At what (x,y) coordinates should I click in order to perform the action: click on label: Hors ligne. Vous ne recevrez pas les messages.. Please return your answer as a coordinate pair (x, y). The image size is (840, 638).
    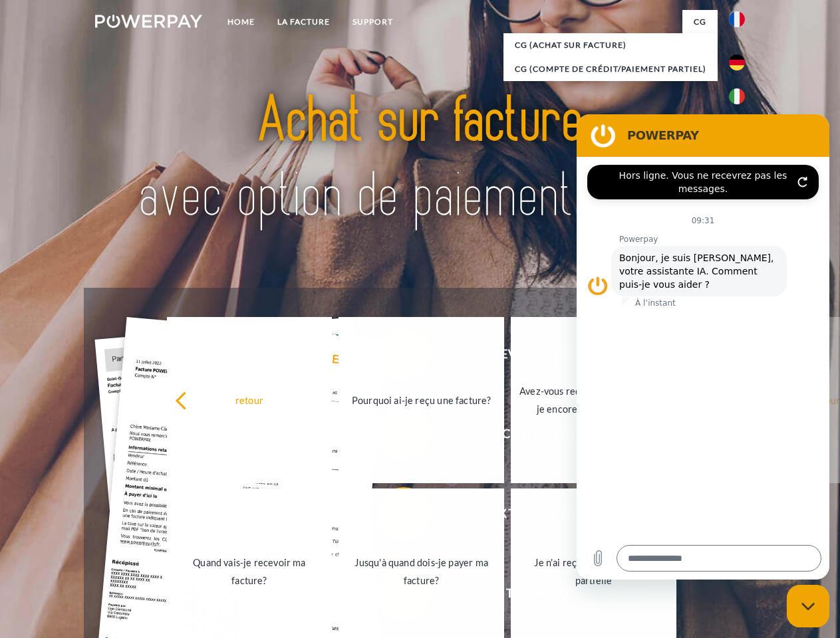
    Looking at the image, I should click on (127, 68).